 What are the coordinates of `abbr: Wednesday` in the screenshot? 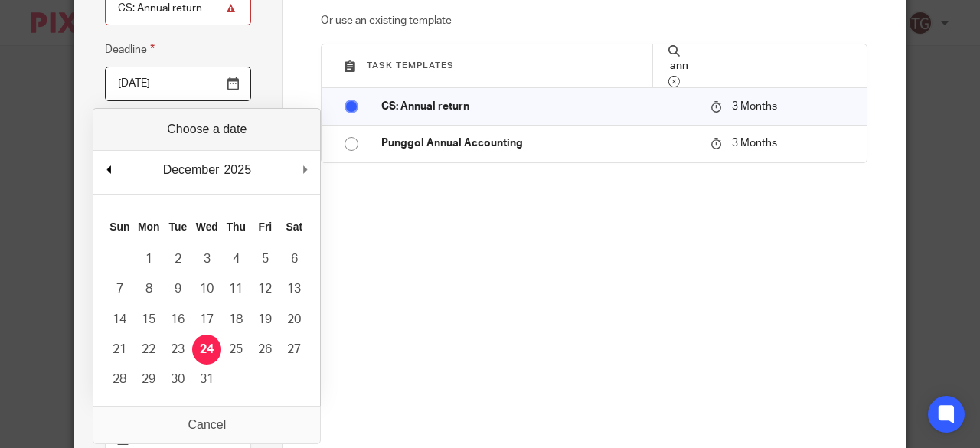 It's located at (207, 227).